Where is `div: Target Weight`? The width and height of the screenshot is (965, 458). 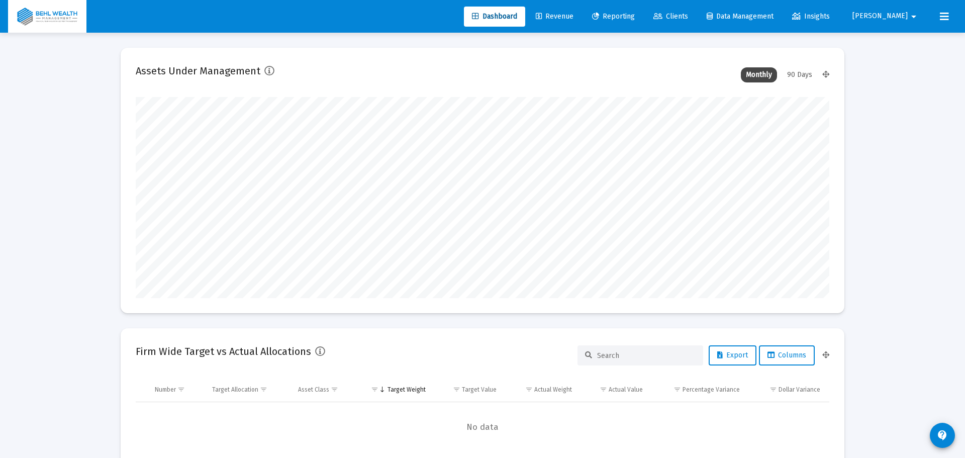
div: Target Weight is located at coordinates (407, 389).